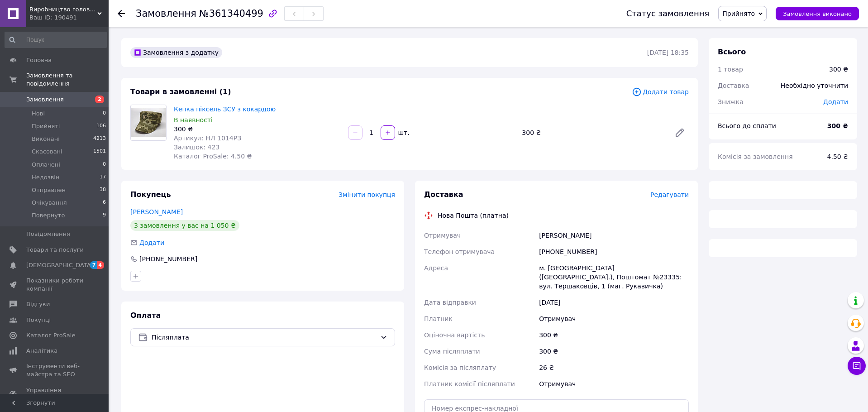 This screenshot has height=412, width=868. I want to click on input: Пошук, so click(56, 40).